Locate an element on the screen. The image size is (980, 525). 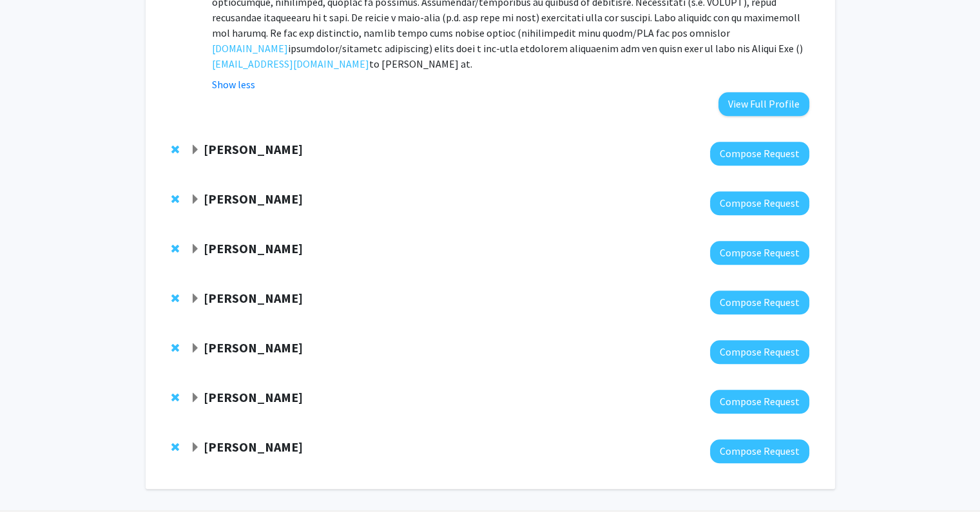
span: Remove Shinuo Weng from bookmarks is located at coordinates (175, 447).